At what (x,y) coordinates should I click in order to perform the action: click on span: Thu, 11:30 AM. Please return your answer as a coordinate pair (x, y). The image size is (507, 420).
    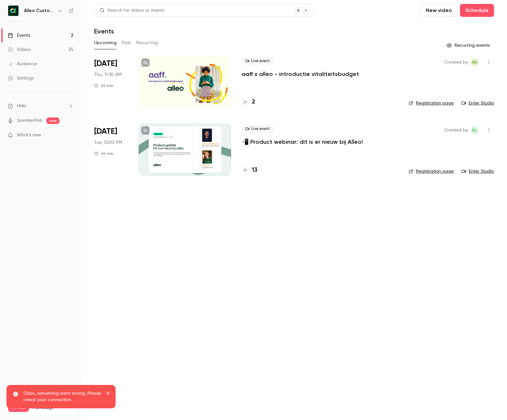
    Looking at the image, I should click on (108, 75).